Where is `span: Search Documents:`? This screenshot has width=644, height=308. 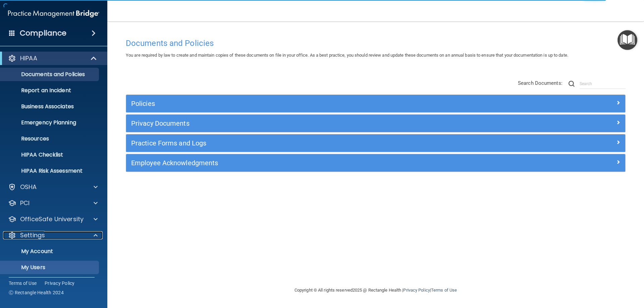
span: Search Documents: is located at coordinates (540, 83).